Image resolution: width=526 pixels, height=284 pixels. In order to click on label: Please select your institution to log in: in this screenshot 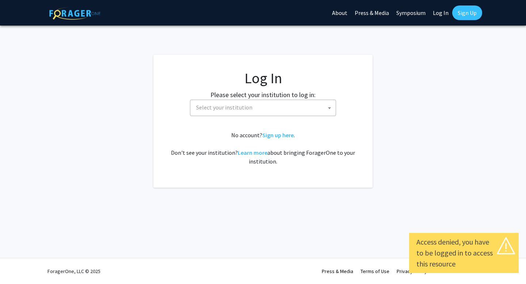, I will do `click(263, 95)`.